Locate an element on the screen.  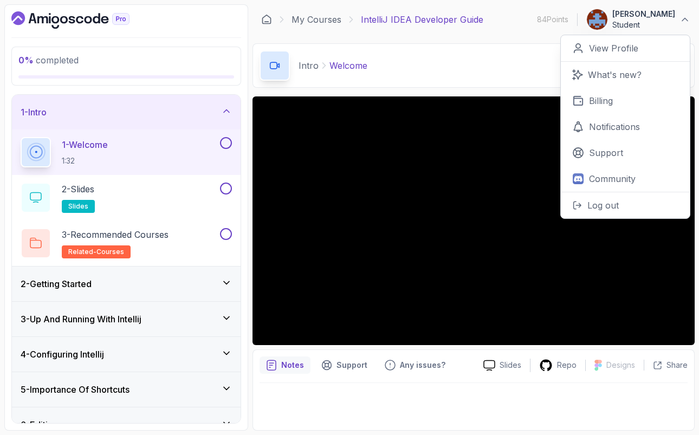
h3: 5 - Importance Of Shortcuts is located at coordinates (75, 390).